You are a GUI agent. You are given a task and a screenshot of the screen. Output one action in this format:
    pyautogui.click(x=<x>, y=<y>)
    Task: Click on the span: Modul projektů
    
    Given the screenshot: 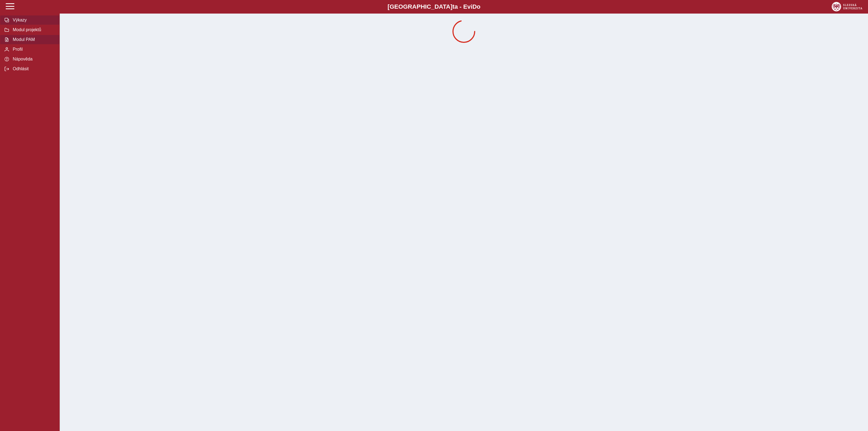 What is the action you would take?
    pyautogui.click(x=33, y=30)
    